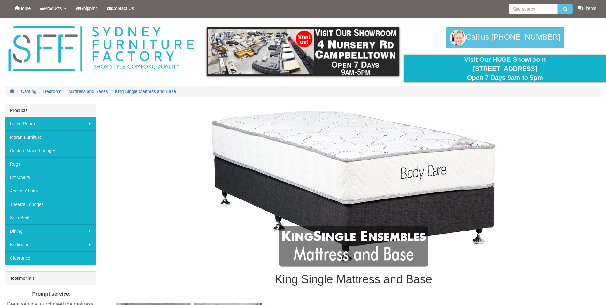  I want to click on span: Products, so click(53, 8).